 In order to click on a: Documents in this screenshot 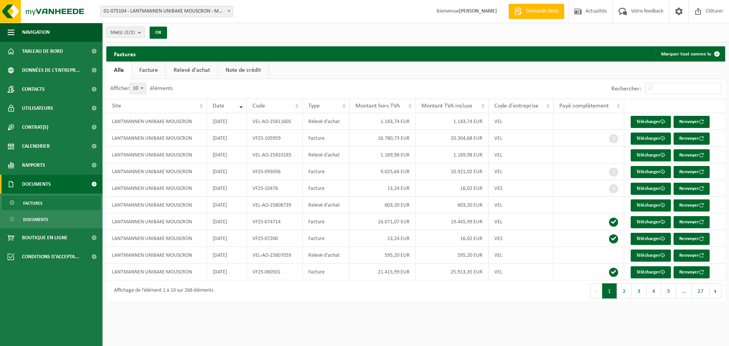, I will do `click(51, 219)`.